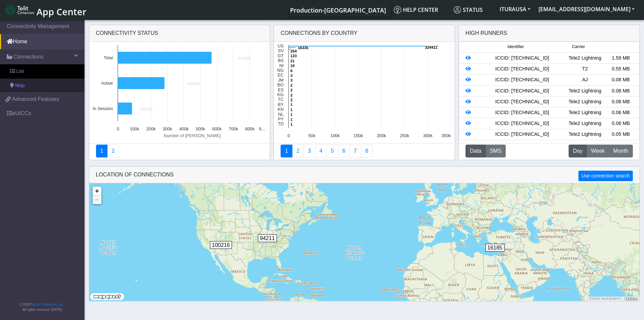 Image resolution: width=644 pixels, height=320 pixels. I want to click on text: SV, so click(281, 50).